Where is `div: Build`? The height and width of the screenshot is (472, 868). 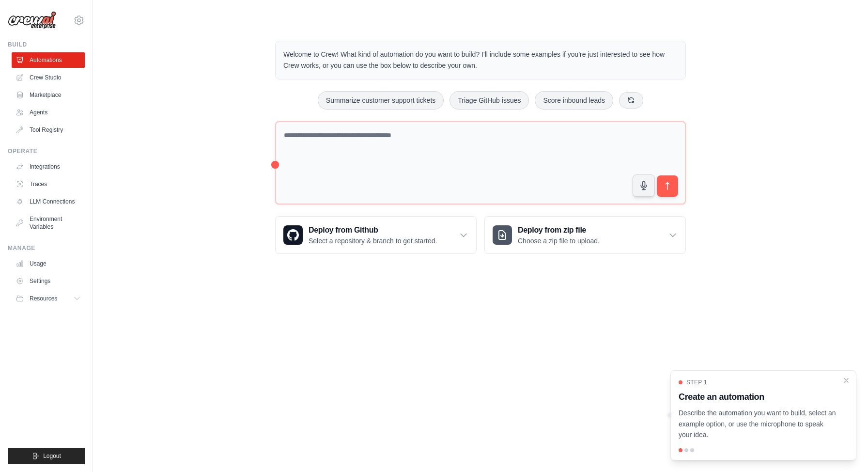
div: Build is located at coordinates (46, 45).